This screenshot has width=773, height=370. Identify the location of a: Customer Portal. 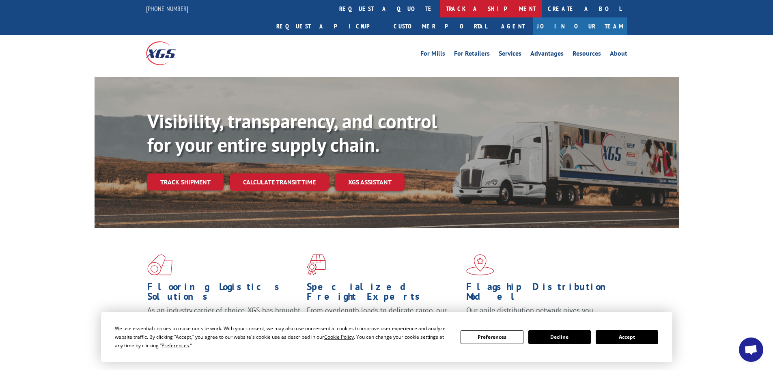
(440, 26).